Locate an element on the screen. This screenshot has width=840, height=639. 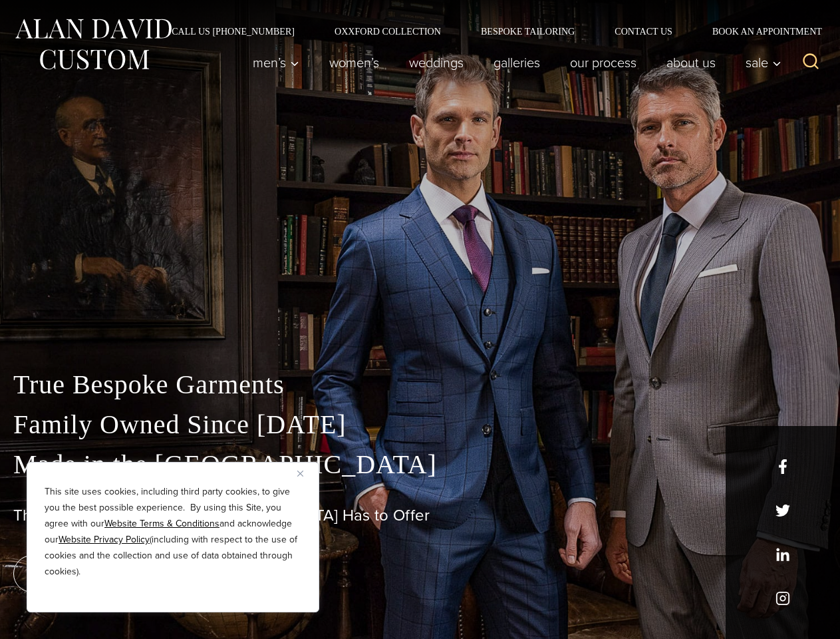
a: weddings is located at coordinates (436, 62).